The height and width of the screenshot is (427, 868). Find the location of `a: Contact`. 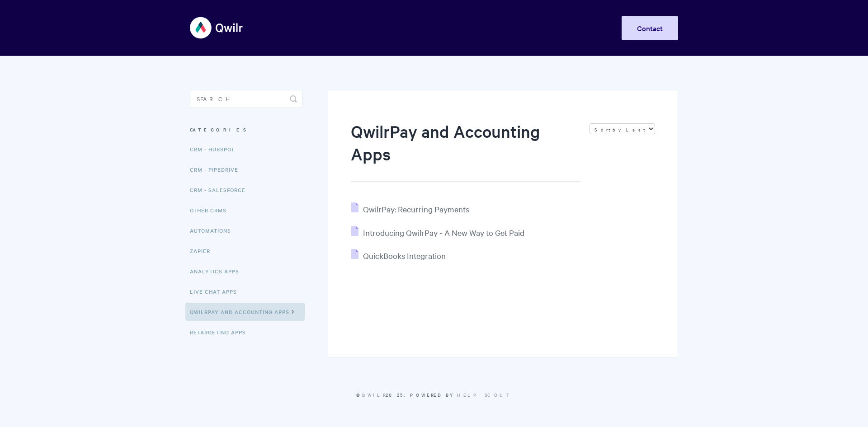

a: Contact is located at coordinates (649, 28).